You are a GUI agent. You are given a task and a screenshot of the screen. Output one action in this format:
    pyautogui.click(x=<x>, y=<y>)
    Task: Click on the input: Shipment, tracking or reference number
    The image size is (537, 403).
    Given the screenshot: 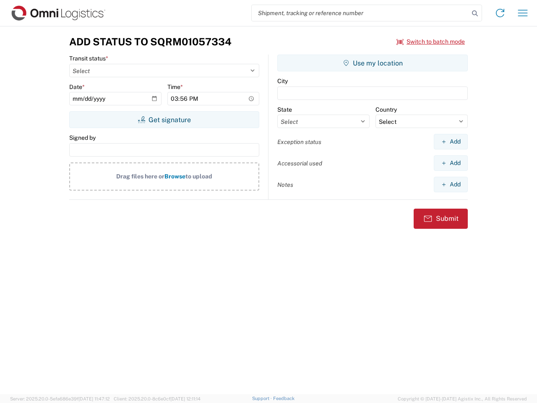 What is the action you would take?
    pyautogui.click(x=361, y=13)
    